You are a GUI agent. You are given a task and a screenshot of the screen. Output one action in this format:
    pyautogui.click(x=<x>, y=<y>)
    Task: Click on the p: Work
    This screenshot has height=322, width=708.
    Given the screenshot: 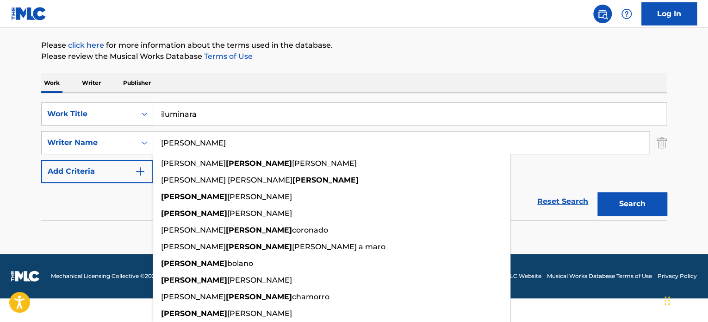 What is the action you would take?
    pyautogui.click(x=52, y=83)
    